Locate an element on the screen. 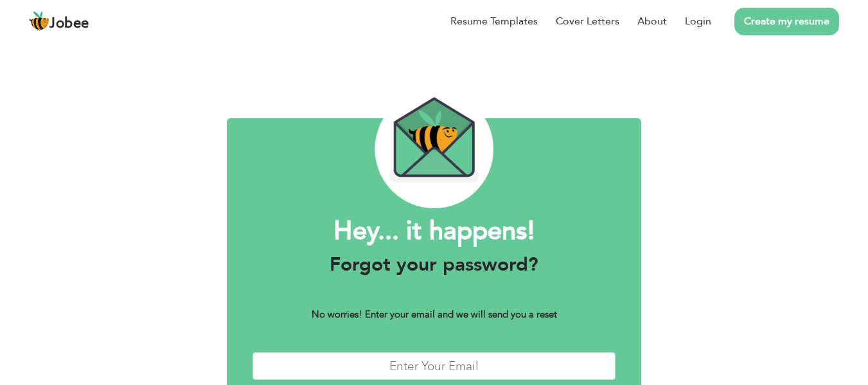 This screenshot has height=385, width=868. a: Login is located at coordinates (698, 21).